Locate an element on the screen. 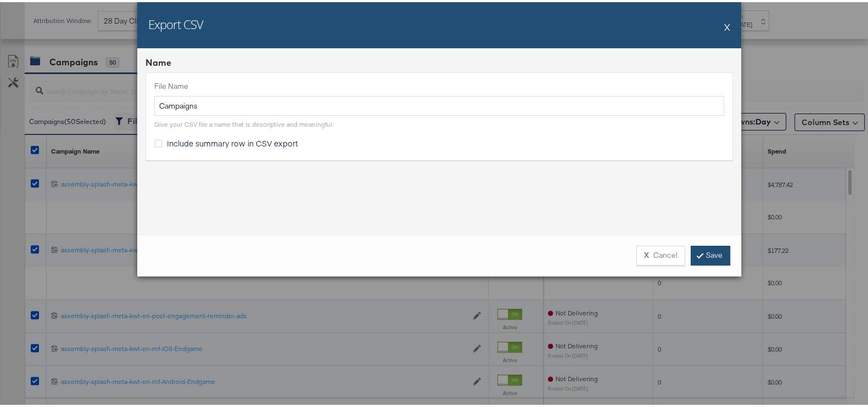 The width and height of the screenshot is (868, 407). a: Save is located at coordinates (711, 253).